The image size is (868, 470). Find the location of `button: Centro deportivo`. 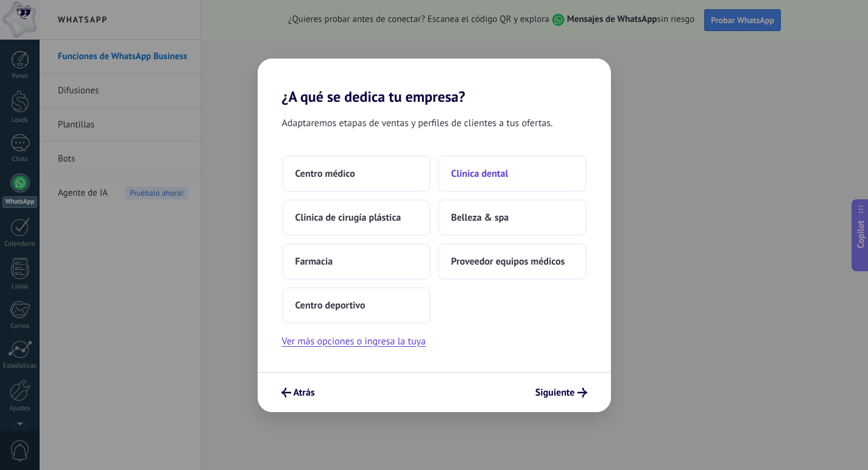

button: Centro deportivo is located at coordinates (356, 305).